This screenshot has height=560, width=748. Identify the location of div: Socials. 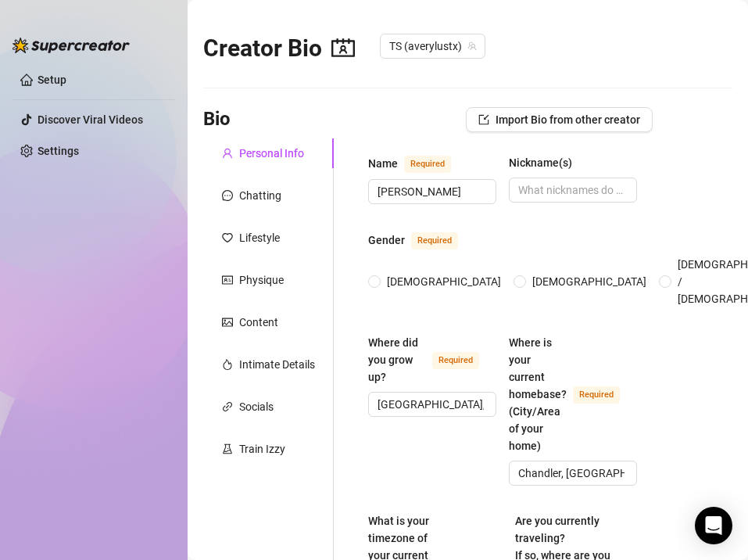
(257, 407).